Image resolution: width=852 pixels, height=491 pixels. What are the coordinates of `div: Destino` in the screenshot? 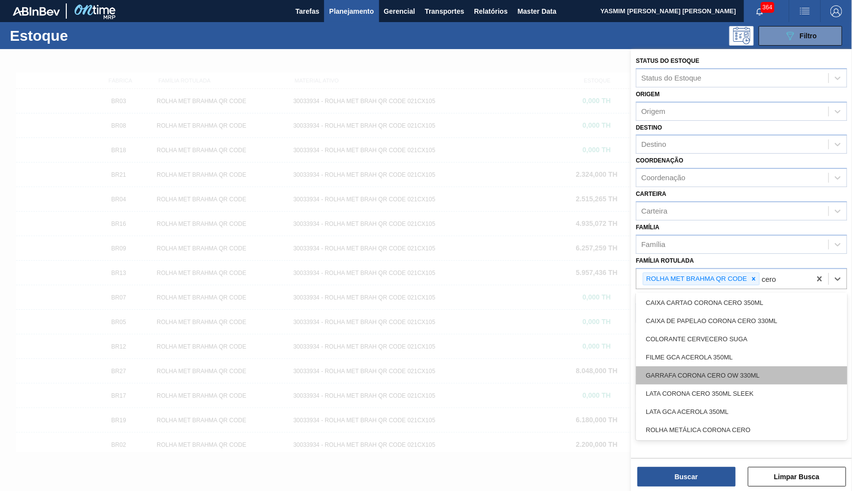 It's located at (654, 144).